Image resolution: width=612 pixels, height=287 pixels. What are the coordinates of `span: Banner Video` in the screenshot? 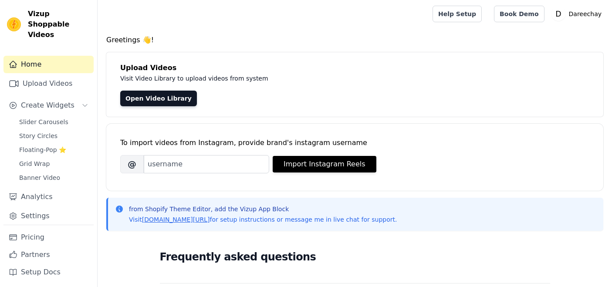 It's located at (40, 178).